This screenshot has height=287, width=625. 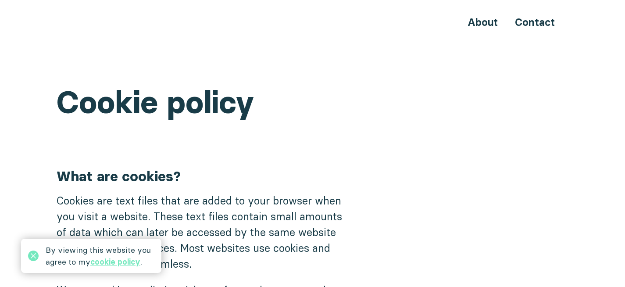 What do you see at coordinates (204, 232) in the screenshot?
I see `p: Cookies are text files that are added to your browser when you visit a website. These text files ...` at bounding box center [204, 232].